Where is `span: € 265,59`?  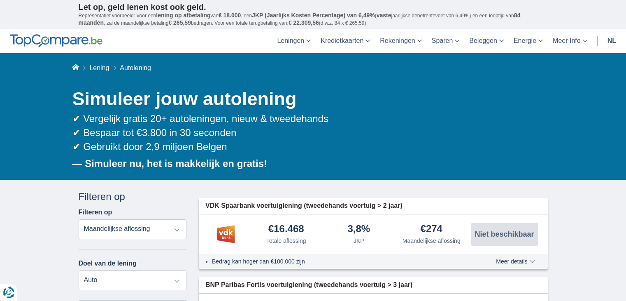
span: € 265,59 is located at coordinates (180, 23).